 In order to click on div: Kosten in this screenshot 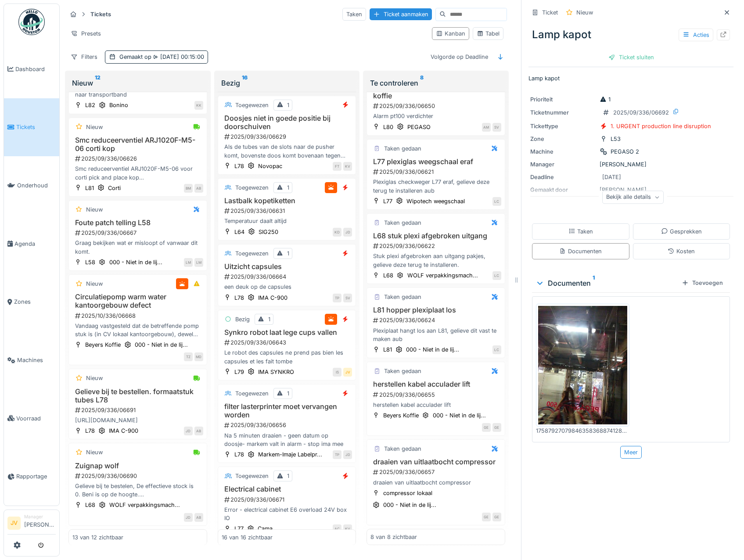, I will do `click(681, 251)`.